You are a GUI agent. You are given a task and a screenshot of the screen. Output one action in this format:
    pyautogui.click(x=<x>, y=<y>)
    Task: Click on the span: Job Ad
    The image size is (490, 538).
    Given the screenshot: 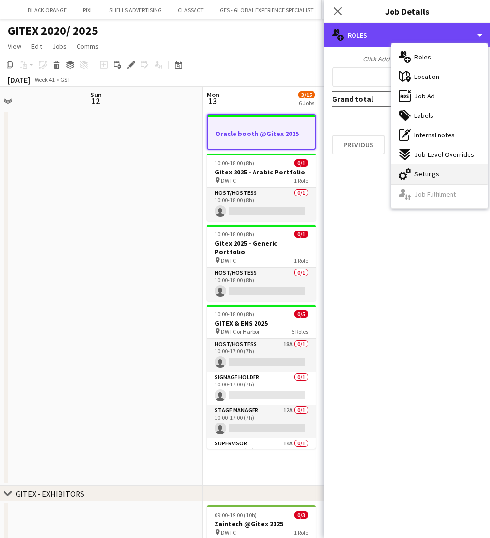 What is the action you would take?
    pyautogui.click(x=425, y=96)
    